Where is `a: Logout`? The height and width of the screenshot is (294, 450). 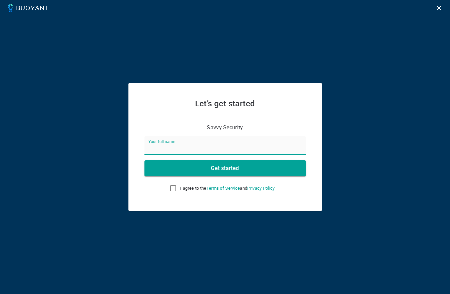 a: Logout is located at coordinates (439, 7).